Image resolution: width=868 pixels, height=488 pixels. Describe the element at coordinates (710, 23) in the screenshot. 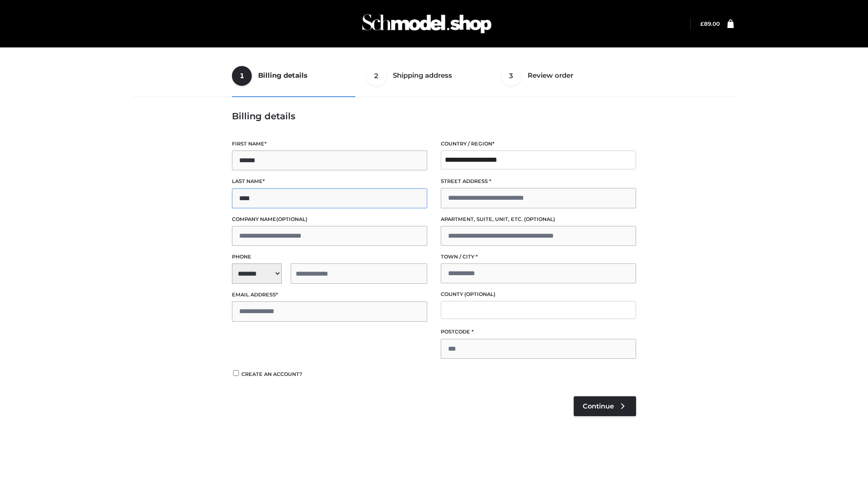

I see `bdi: 89.00` at that location.